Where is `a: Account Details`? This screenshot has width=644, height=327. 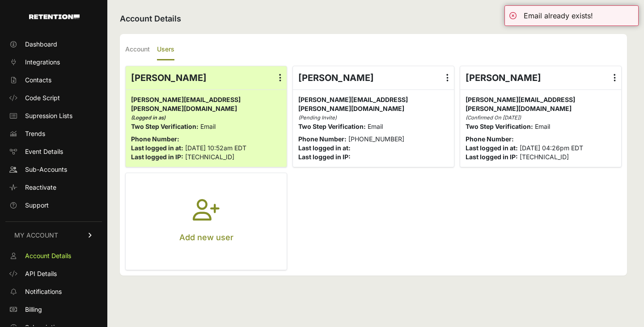 a: Account Details is located at coordinates (54, 256).